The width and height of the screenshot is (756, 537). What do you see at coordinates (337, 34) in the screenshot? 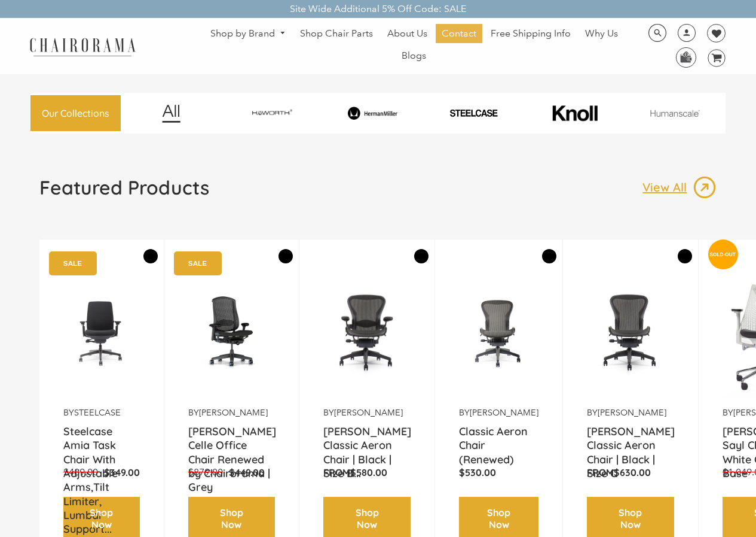
I see `a: Shop Chair Parts` at bounding box center [337, 34].